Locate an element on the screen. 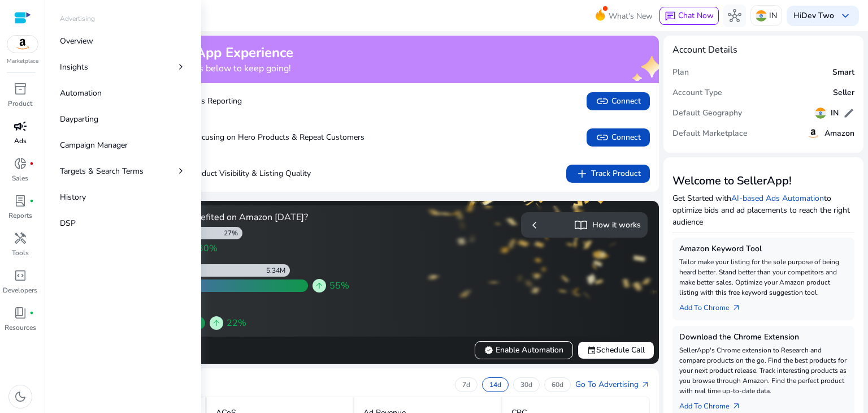 This screenshot has width=868, height=413. span: 55% is located at coordinates (339, 286).